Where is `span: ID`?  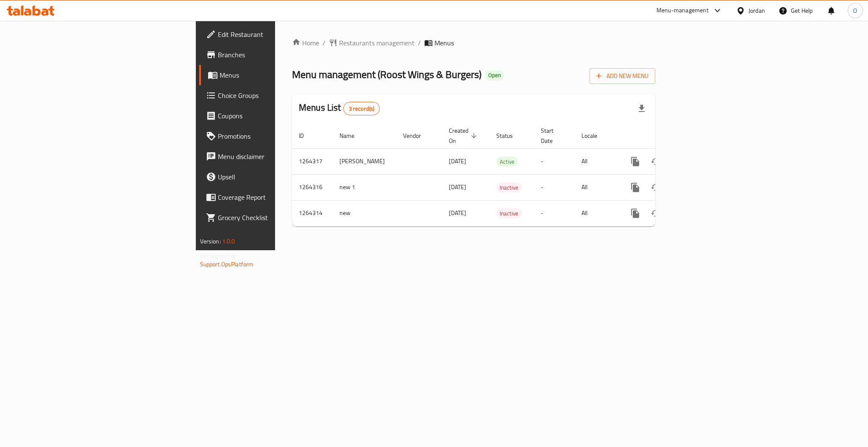
span: ID is located at coordinates (307, 136).